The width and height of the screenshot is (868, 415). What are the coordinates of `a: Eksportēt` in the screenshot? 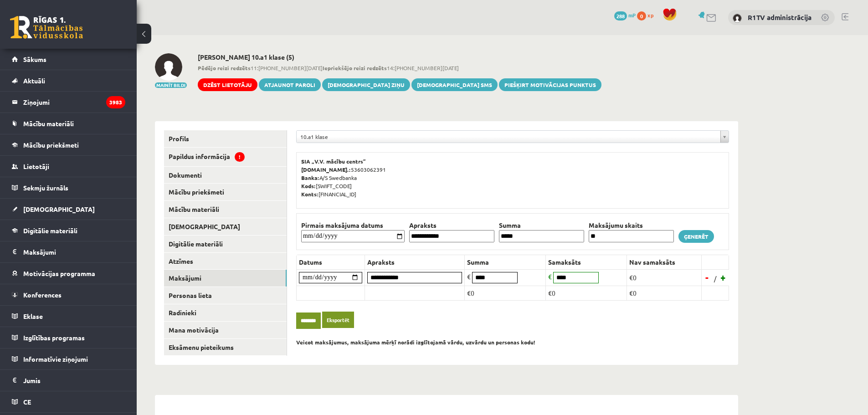 It's located at (338, 320).